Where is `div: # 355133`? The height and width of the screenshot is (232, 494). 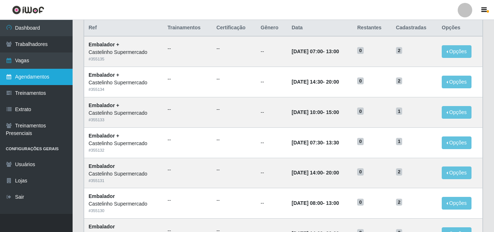
div: # 355133 is located at coordinates (124, 120).